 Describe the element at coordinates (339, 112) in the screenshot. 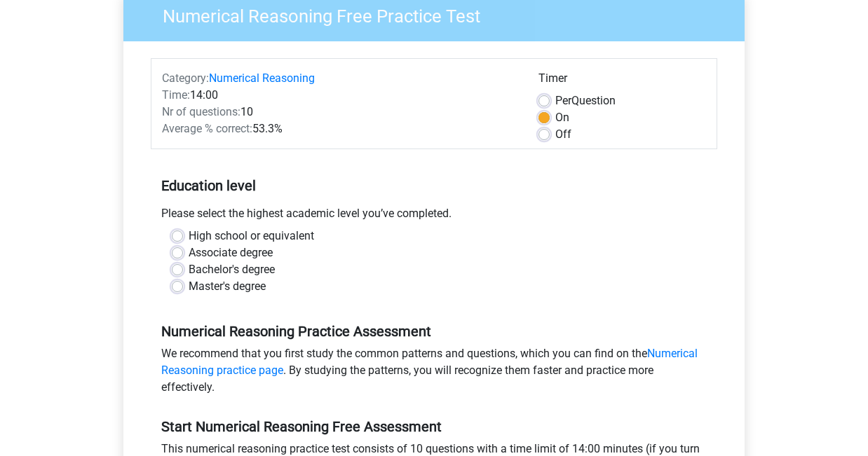

I see `div: 10` at that location.